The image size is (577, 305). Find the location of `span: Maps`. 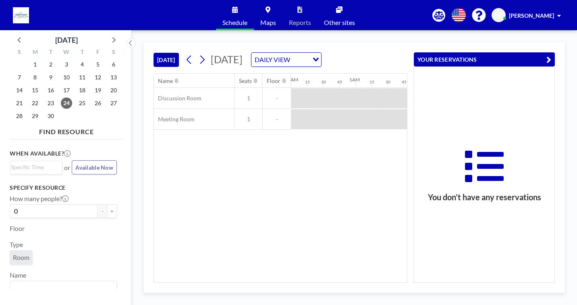

span: Maps is located at coordinates (268, 23).